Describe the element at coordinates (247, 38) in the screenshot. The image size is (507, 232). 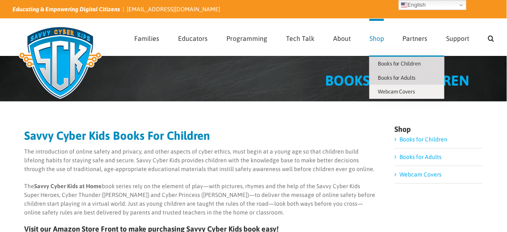
I see `span: Programming` at that location.